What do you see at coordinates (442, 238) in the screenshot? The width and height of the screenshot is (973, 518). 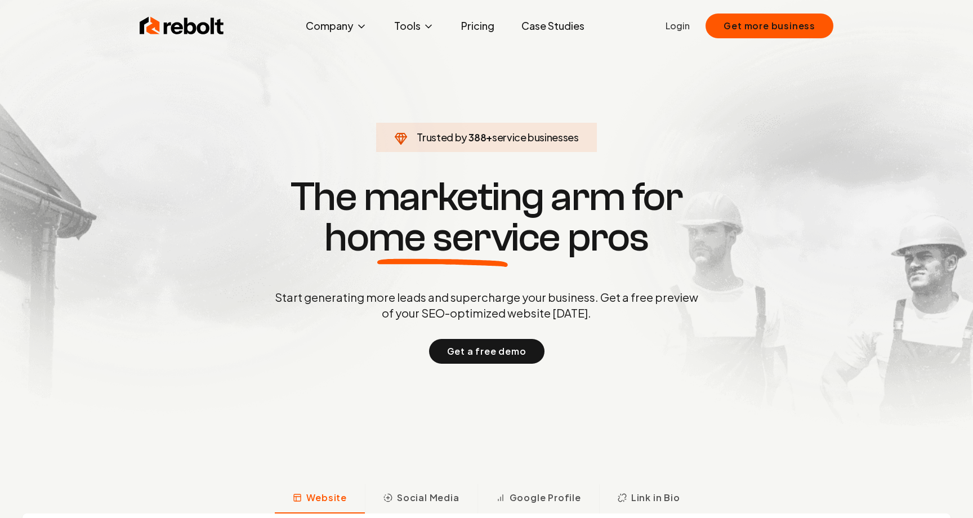 I see `span: home service` at bounding box center [442, 238].